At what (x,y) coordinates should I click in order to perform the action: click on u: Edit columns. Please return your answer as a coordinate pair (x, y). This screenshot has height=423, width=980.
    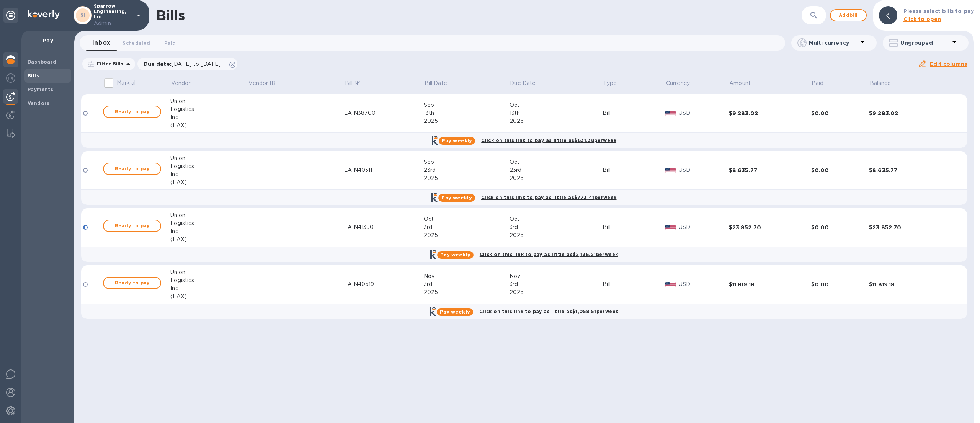
    Looking at the image, I should click on (948, 64).